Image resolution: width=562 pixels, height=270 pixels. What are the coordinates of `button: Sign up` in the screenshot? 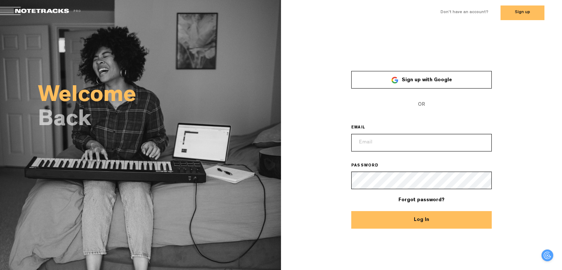 It's located at (522, 13).